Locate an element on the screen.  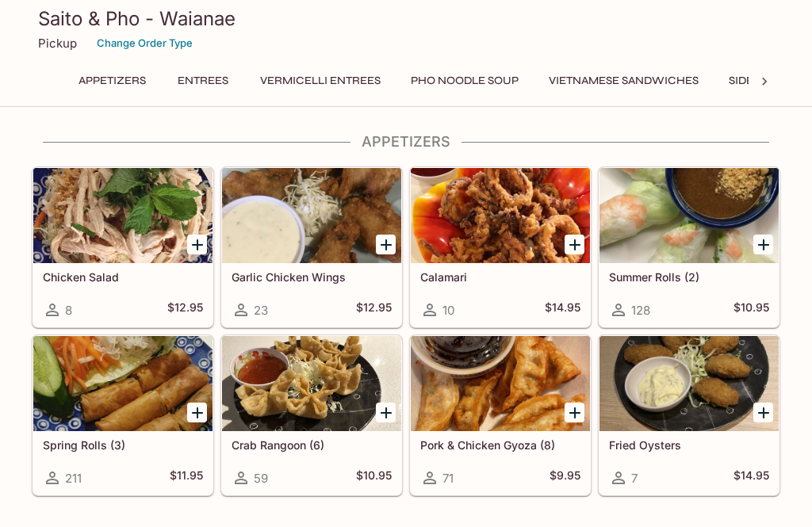
div: Calamari is located at coordinates (500, 216).